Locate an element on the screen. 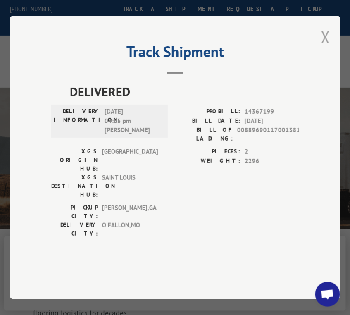 The width and height of the screenshot is (350, 315). label: XGS DESTINATION HUB: is located at coordinates (74, 186).